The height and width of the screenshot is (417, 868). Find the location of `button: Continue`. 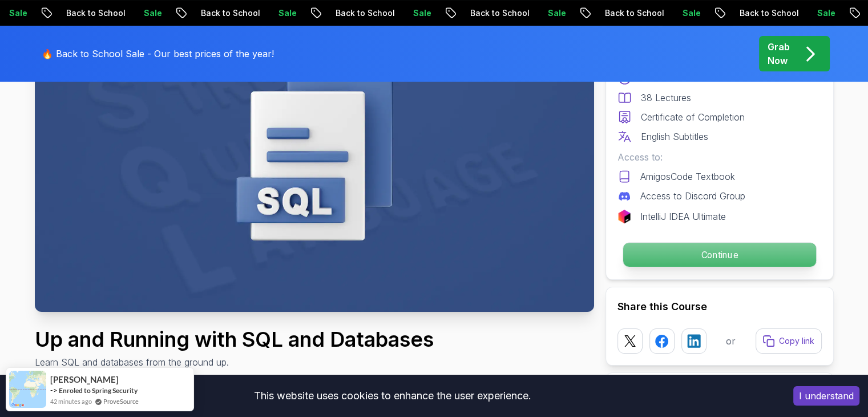

button: Continue is located at coordinates (719, 254).